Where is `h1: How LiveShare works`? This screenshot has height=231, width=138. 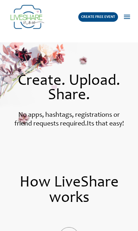 h1: How LiveShare works is located at coordinates (69, 191).